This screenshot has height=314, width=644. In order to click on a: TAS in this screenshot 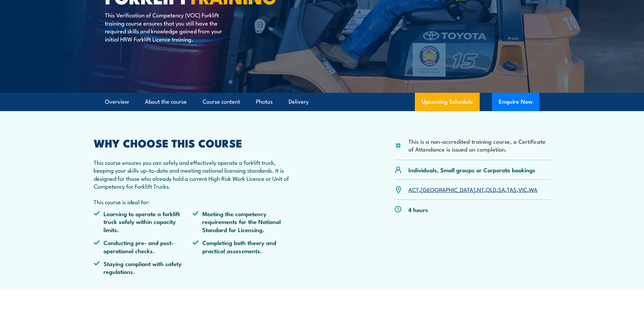, I will do `click(511, 189)`.